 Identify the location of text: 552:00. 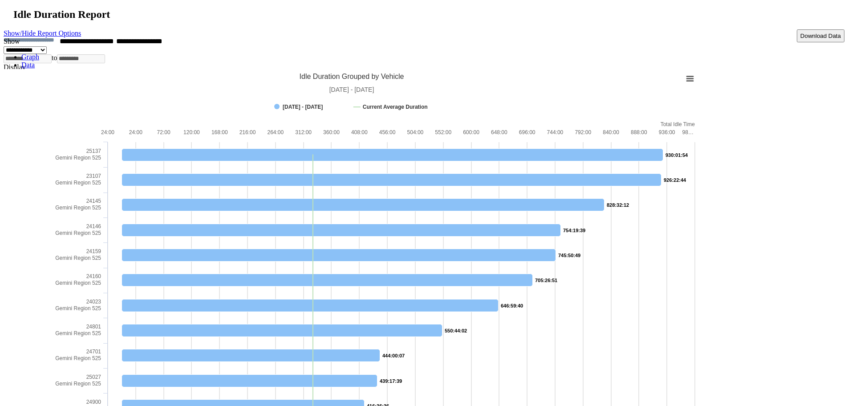
(443, 132).